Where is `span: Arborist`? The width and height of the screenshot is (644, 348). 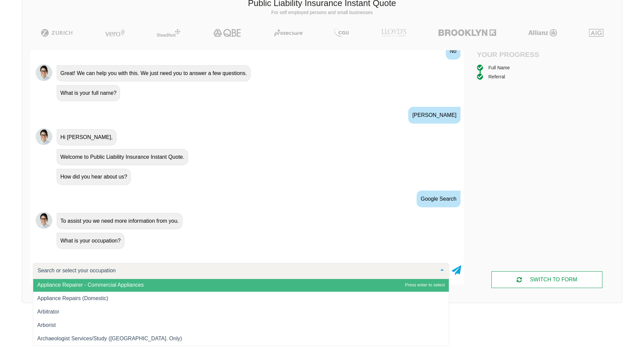 span: Arborist is located at coordinates (46, 325).